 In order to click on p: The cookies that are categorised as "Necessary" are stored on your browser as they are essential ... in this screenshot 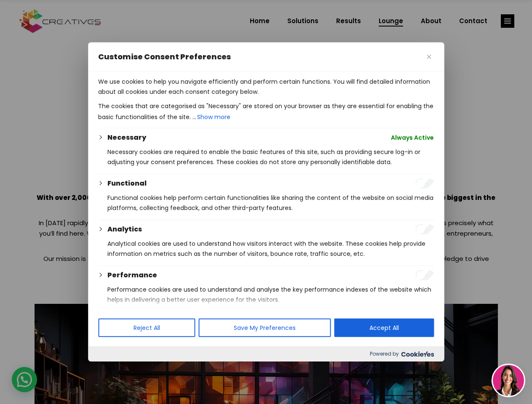, I will do `click(266, 112)`.